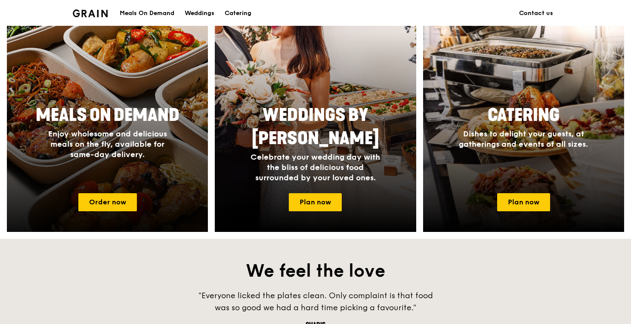 This screenshot has height=324, width=631. I want to click on a: Contact us, so click(536, 13).